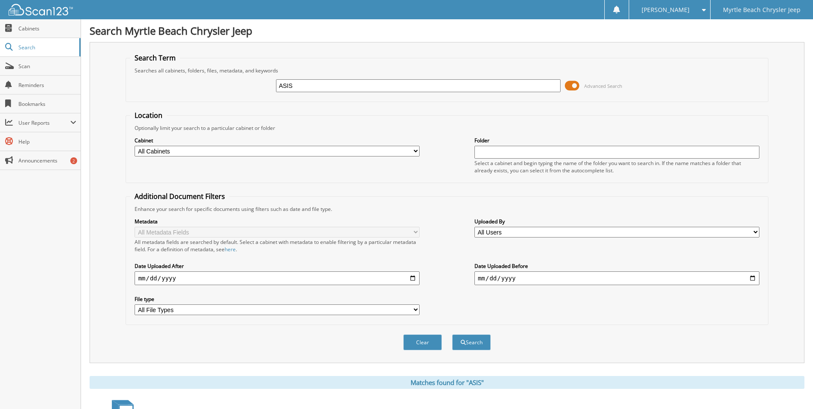 The height and width of the screenshot is (409, 813). I want to click on span: Help, so click(47, 141).